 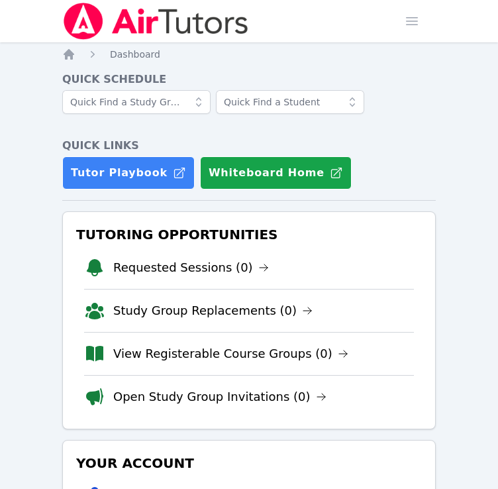 I want to click on input: Quick Find a Study Group, so click(x=136, y=102).